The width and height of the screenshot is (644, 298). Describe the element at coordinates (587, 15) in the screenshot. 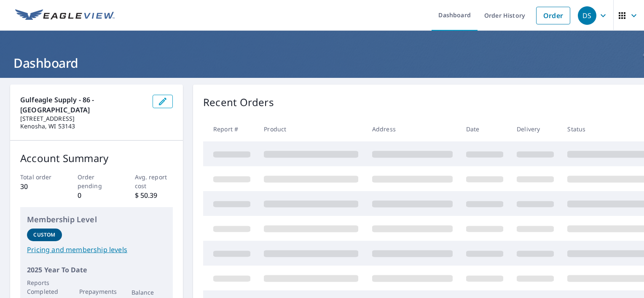

I see `div: DS` at that location.